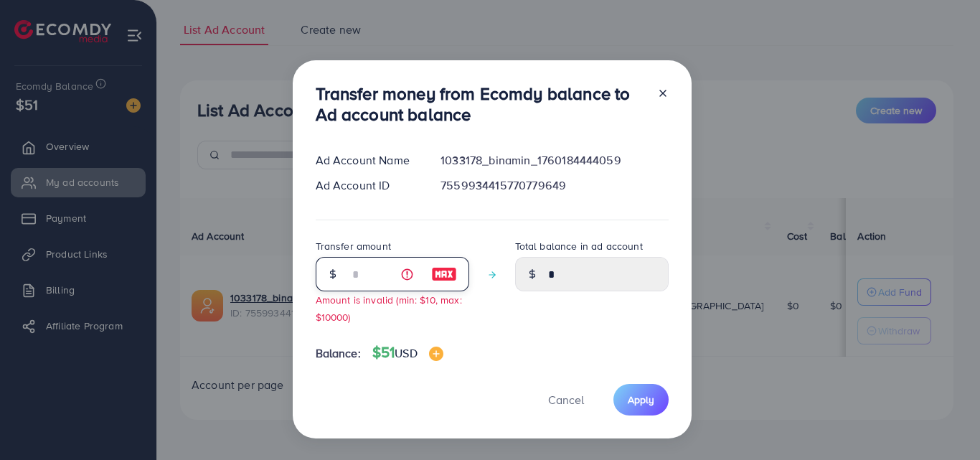 The height and width of the screenshot is (460, 980). What do you see at coordinates (367, 185) in the screenshot?
I see `div: Ad Account ID` at bounding box center [367, 185].